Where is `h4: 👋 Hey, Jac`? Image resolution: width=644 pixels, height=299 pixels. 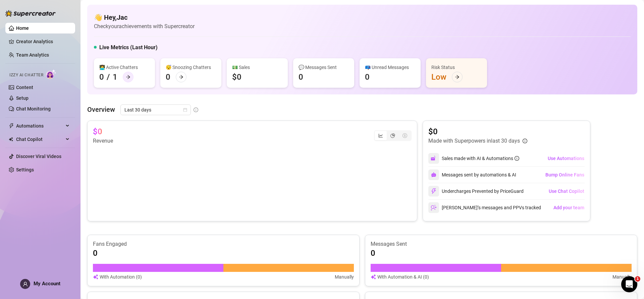
h4: 👋 Hey, Jac is located at coordinates (144, 17).